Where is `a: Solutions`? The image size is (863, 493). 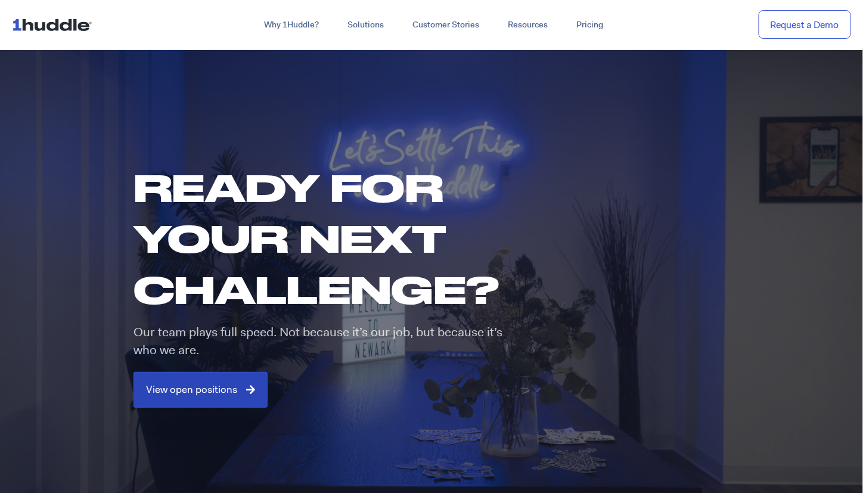
a: Solutions is located at coordinates (365, 25).